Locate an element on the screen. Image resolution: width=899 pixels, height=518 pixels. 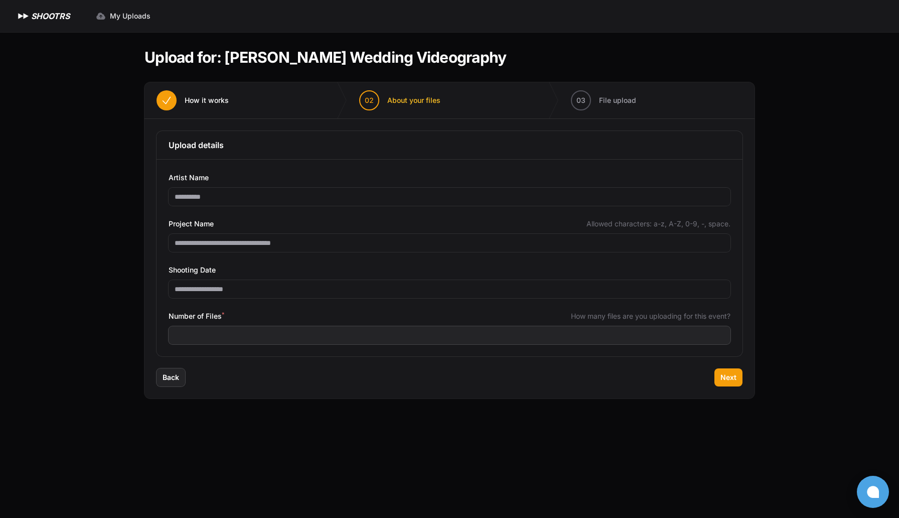
button: 03 File upload is located at coordinates (604, 100).